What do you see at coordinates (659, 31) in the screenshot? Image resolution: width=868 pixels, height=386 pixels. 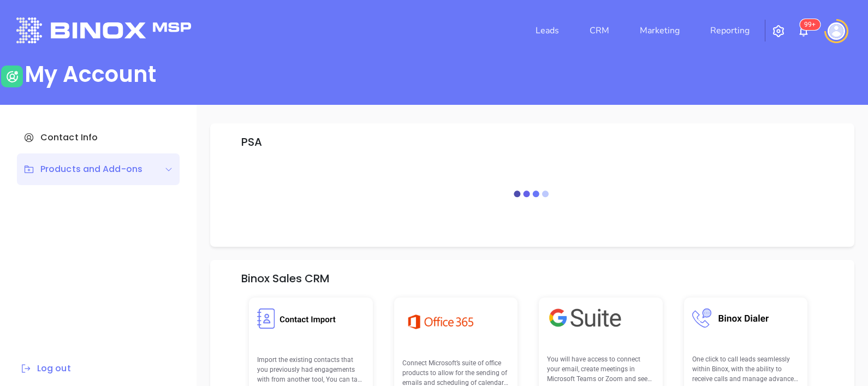 I see `a: Marketing` at bounding box center [659, 31].